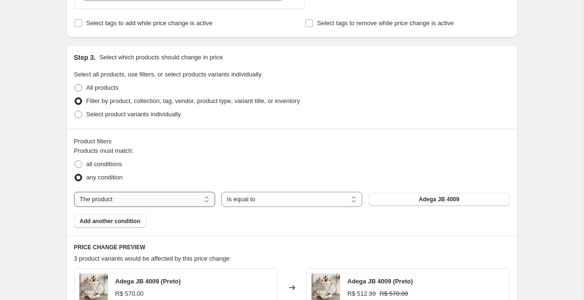  I want to click on span: Select tags to add while price change is active, so click(150, 23).